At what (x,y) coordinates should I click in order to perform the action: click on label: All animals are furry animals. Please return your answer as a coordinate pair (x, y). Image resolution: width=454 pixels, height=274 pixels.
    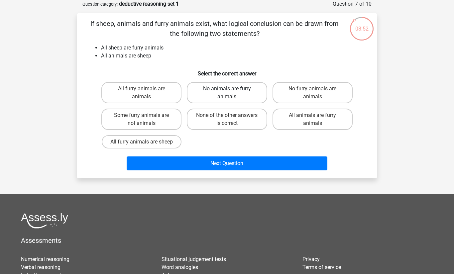
    Looking at the image, I should click on (313, 119).